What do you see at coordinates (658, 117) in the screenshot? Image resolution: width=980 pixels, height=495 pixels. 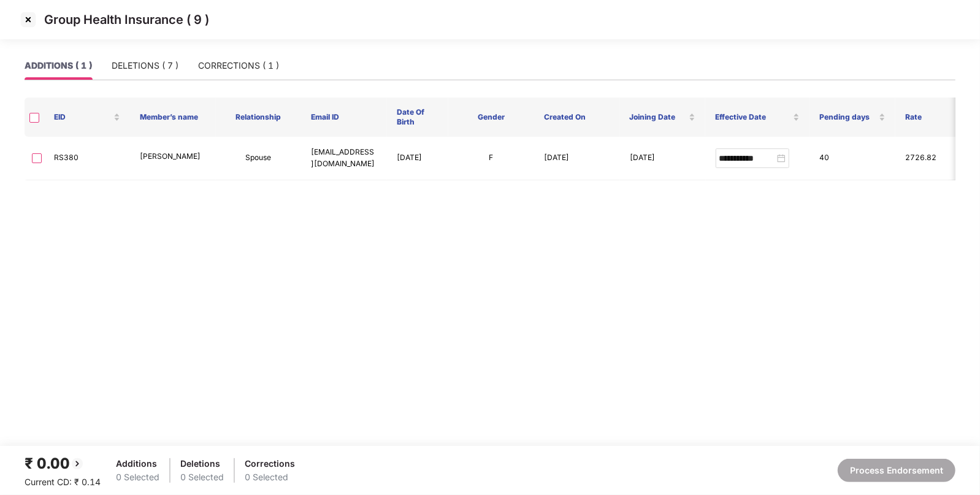 I see `span: Joining Date` at bounding box center [658, 117].